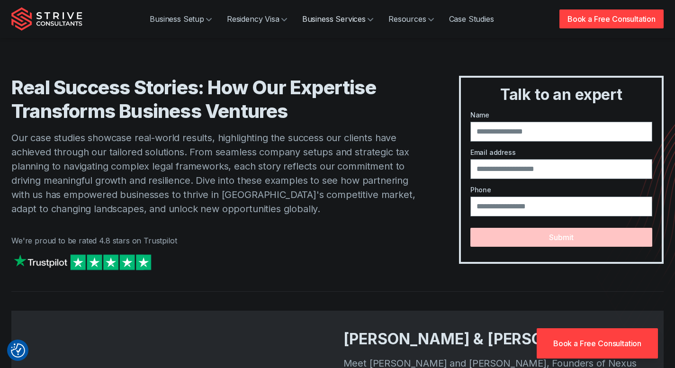 The height and width of the screenshot is (368, 675). What do you see at coordinates (561, 189) in the screenshot?
I see `label: Phone` at bounding box center [561, 189].